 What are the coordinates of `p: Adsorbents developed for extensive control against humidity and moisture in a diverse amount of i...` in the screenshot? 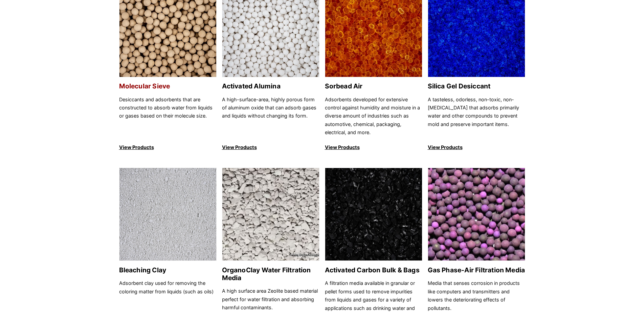 It's located at (374, 117).